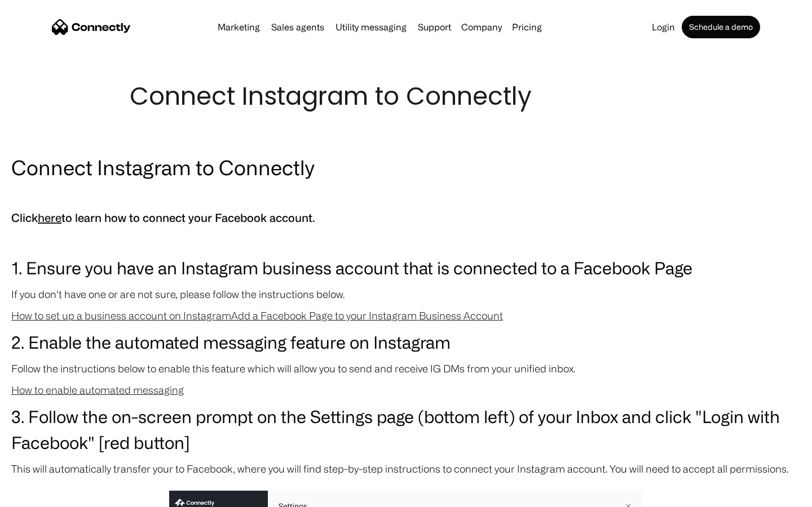  Describe the element at coordinates (406, 368) in the screenshot. I see `p: Follow the instructions below to enable this feature which will allow you to send and receive IG ...` at that location.